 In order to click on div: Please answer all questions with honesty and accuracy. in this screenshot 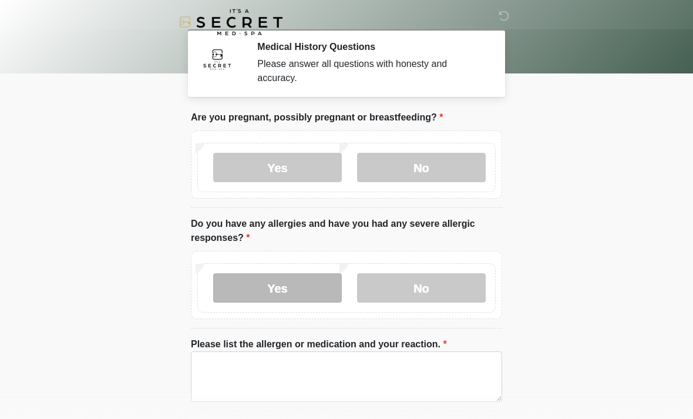, I will do `click(371, 71)`.